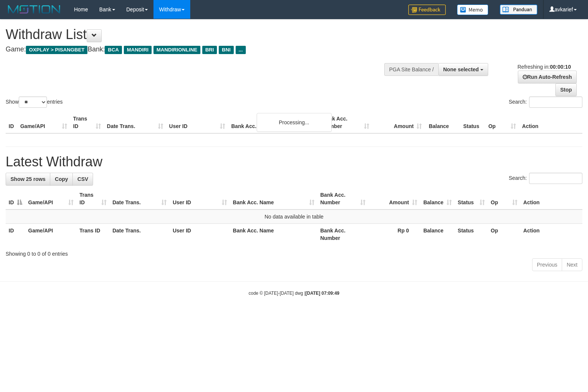 The image size is (588, 392). What do you see at coordinates (438, 199) in the screenshot?
I see `th: Balance: activate to sort column ascending` at bounding box center [438, 199].